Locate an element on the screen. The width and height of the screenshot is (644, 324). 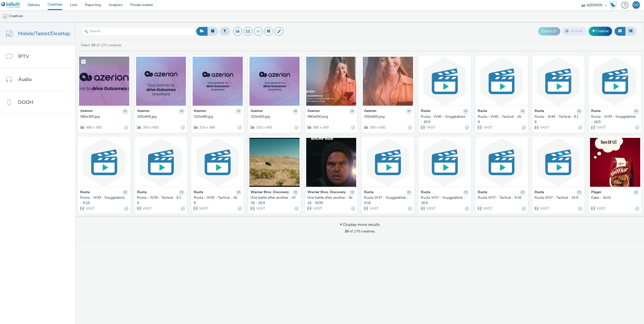
div: 320x400.jpg is located at coordinates (273, 116).